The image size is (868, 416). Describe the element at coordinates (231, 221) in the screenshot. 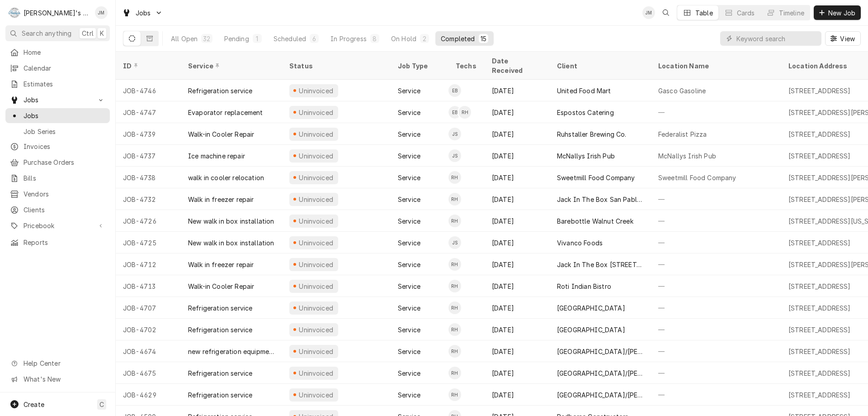

I see `div: New walk in box installation` at that location.